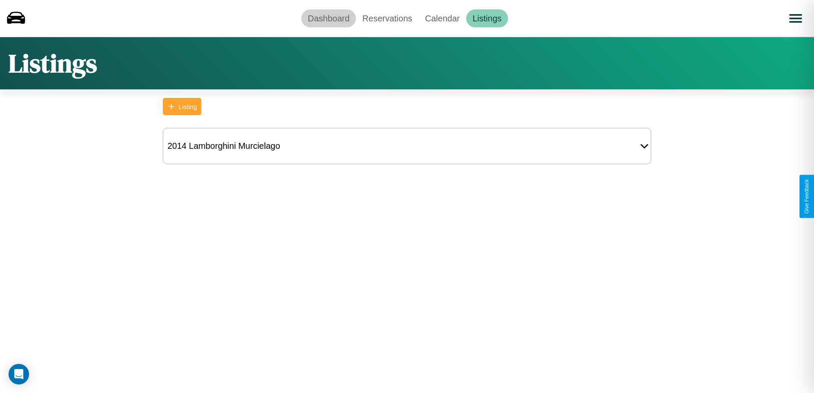 This screenshot has width=814, height=393. What do you see at coordinates (329, 18) in the screenshot?
I see `a: Dashboard` at bounding box center [329, 18].